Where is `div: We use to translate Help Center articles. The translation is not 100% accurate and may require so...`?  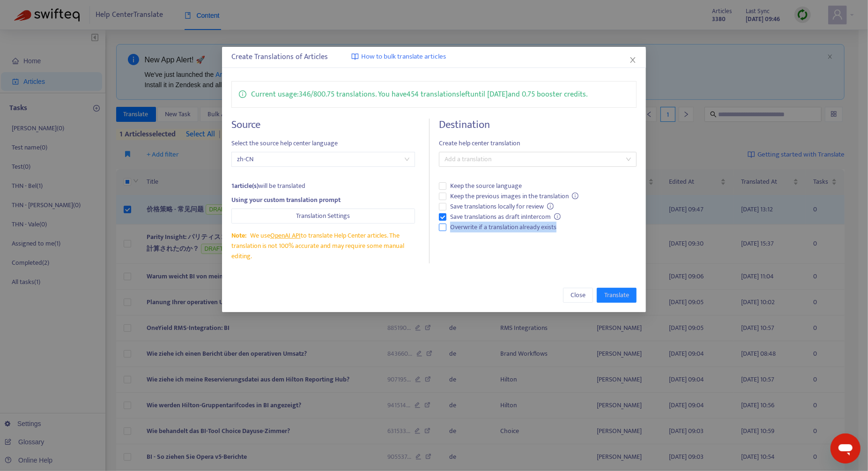
div: We use to translate Help Center articles. The translation is not 100% accurate and may require so... is located at coordinates (323, 246).